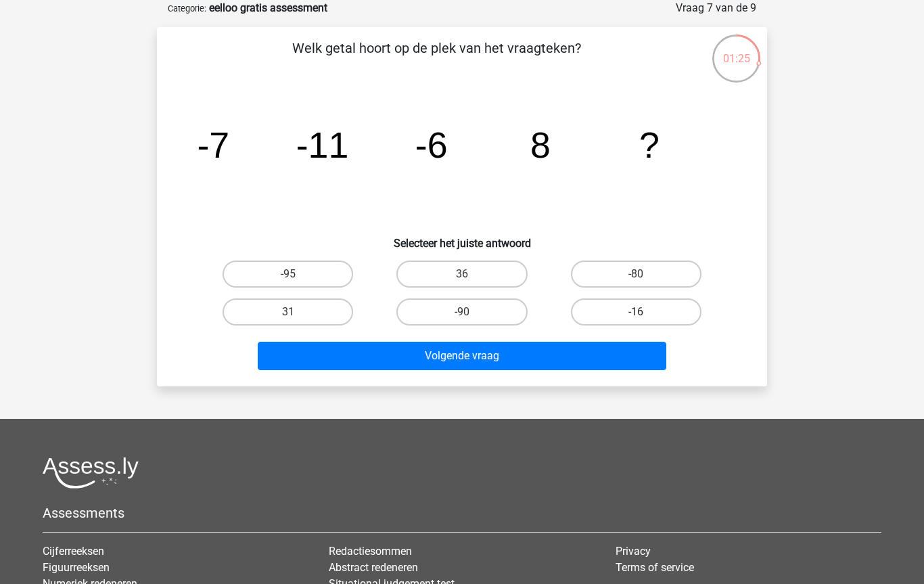  What do you see at coordinates (267, 7) in the screenshot?
I see `strong: eelloo gratis assessment` at bounding box center [267, 7].